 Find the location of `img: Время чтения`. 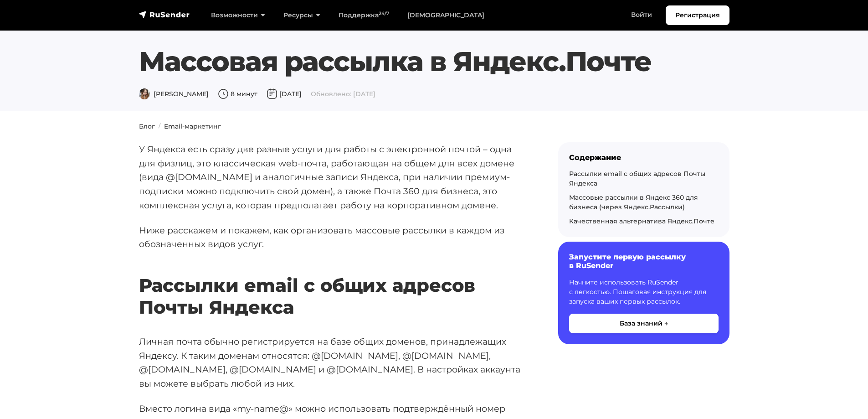

img: Время чтения is located at coordinates (223, 94).